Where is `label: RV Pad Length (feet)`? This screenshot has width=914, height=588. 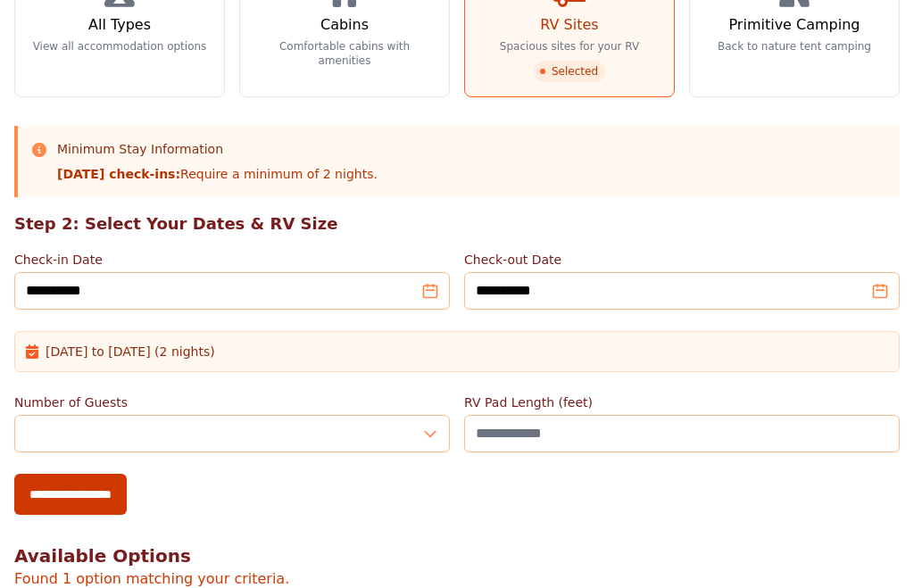 label: RV Pad Length (feet) is located at coordinates (682, 402).